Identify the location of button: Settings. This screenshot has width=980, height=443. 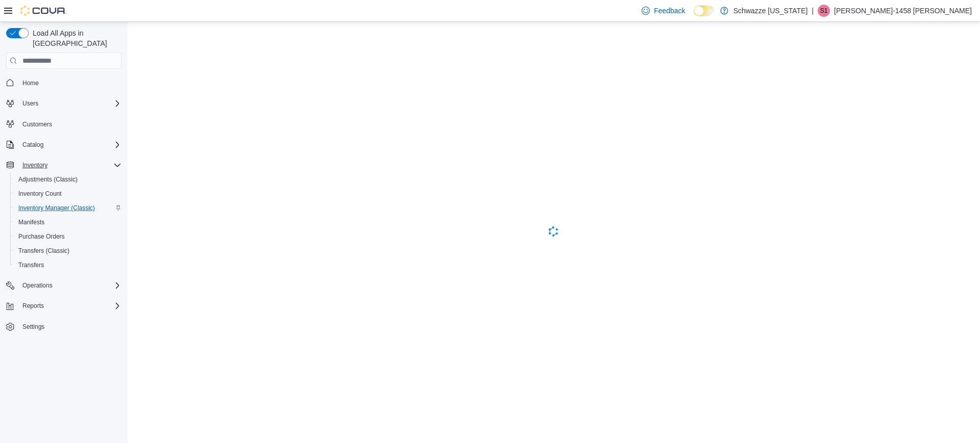
(64, 327).